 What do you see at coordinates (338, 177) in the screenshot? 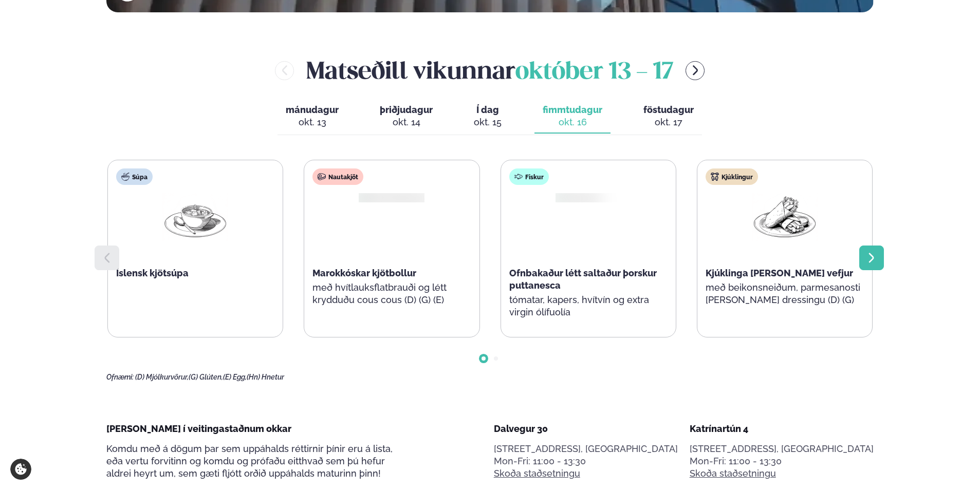
I see `div: Nautakjöt` at bounding box center [338, 177].